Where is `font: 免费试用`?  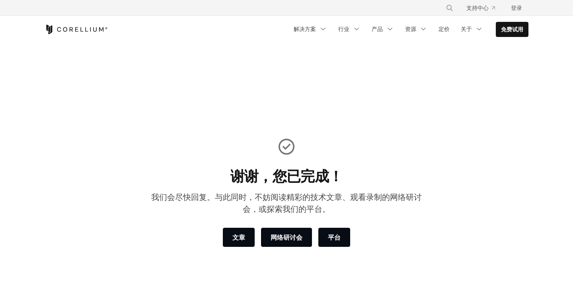 font: 免费试用 is located at coordinates (512, 29).